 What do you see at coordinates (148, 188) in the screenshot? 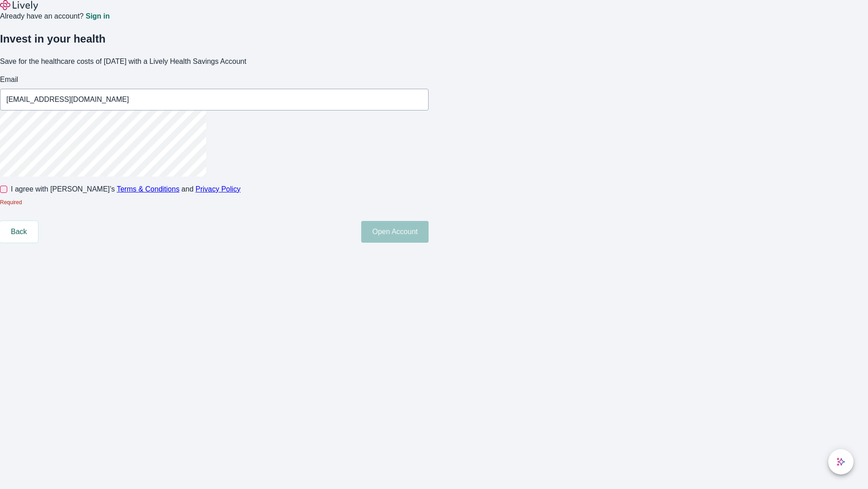
I see `a: Terms & Conditions` at bounding box center [148, 188].